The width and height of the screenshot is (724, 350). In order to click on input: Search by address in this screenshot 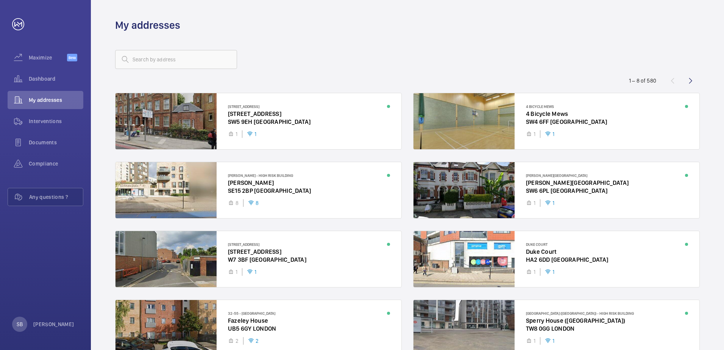, I will do `click(176, 59)`.